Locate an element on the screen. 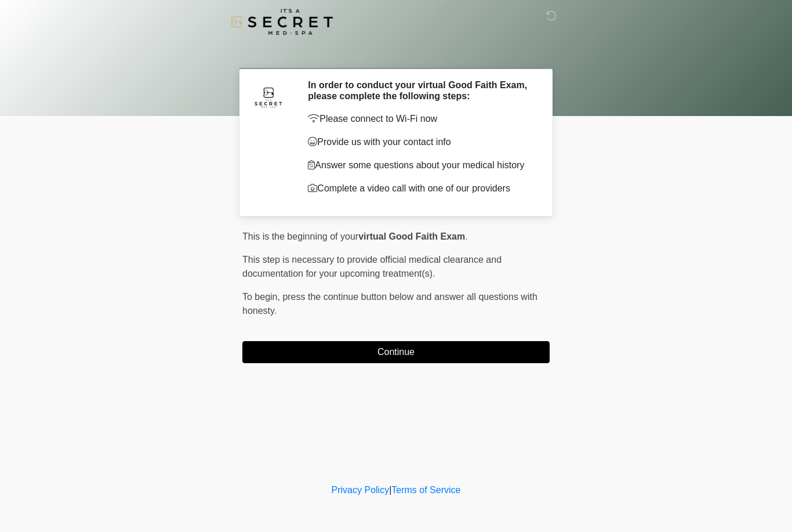 The width and height of the screenshot is (792, 532). p: Complete a video call with one of our providers is located at coordinates (420, 188).